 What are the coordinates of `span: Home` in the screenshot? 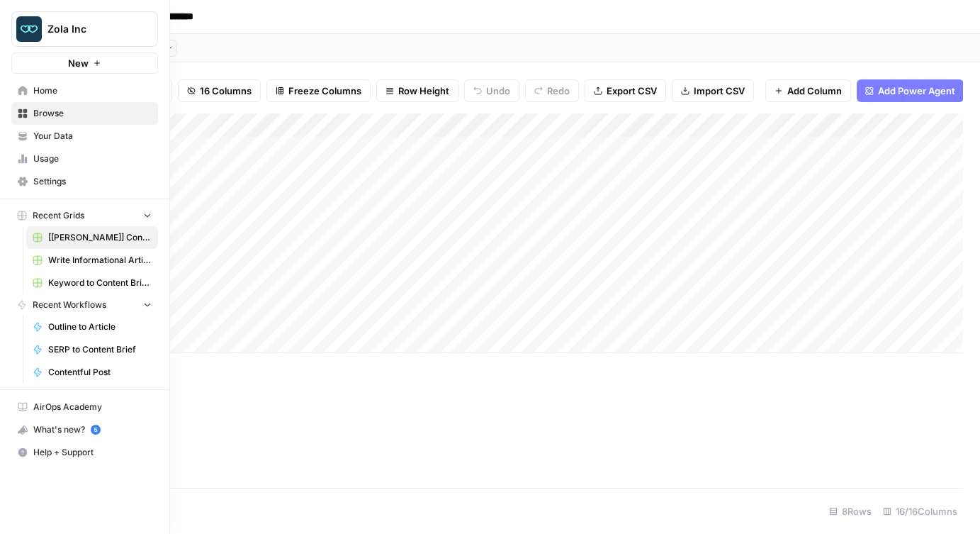 It's located at (92, 90).